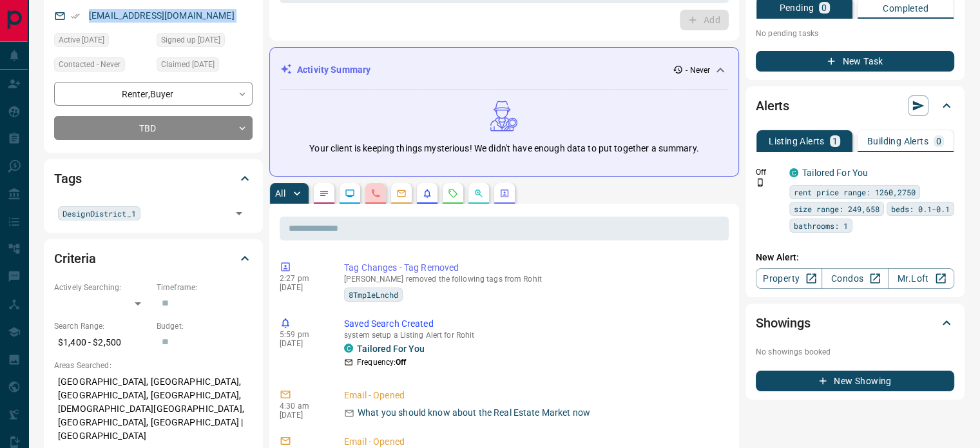 This screenshot has width=980, height=448. I want to click on div: TBD, so click(153, 128).